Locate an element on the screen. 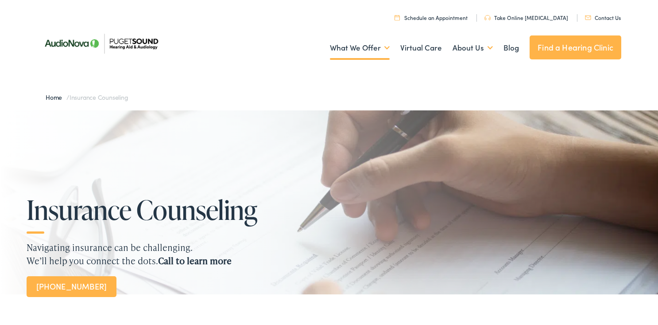  a: What We Offer is located at coordinates (360, 48).